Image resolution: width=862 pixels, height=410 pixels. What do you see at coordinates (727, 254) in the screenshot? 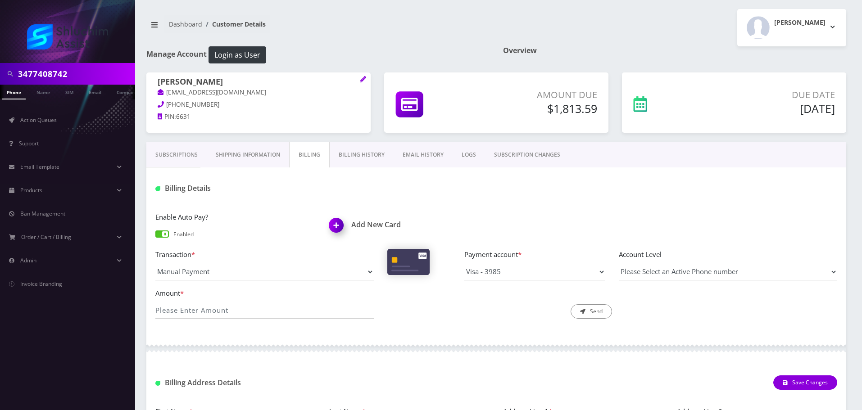
I see `label: Account Level` at bounding box center [727, 254].